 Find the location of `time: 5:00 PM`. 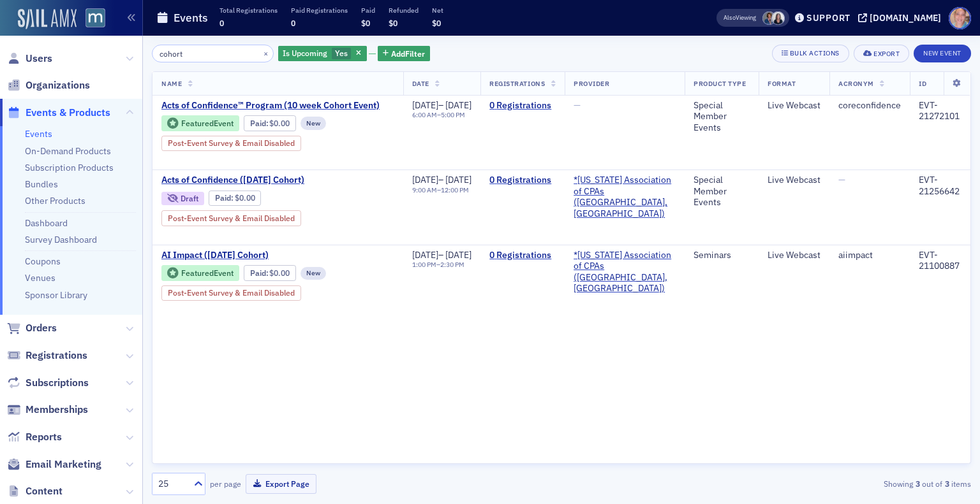

time: 5:00 PM is located at coordinates (453, 115).